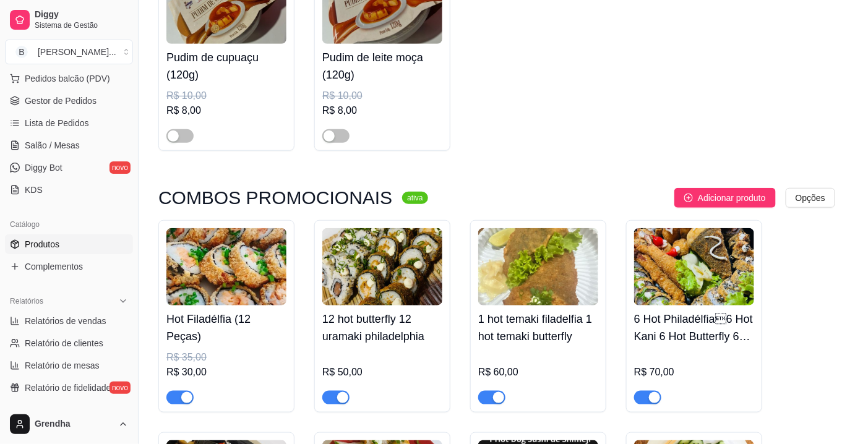  What do you see at coordinates (64, 343) in the screenshot?
I see `span: Relatório de clientes` at bounding box center [64, 343].